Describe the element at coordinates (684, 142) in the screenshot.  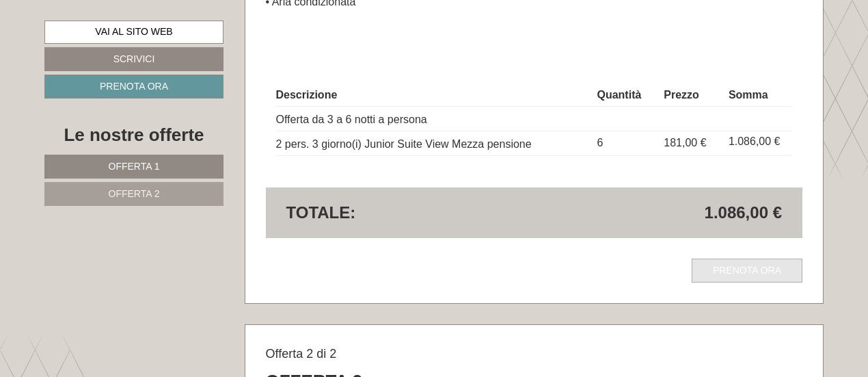
I see `span: 181,00 €` at that location.